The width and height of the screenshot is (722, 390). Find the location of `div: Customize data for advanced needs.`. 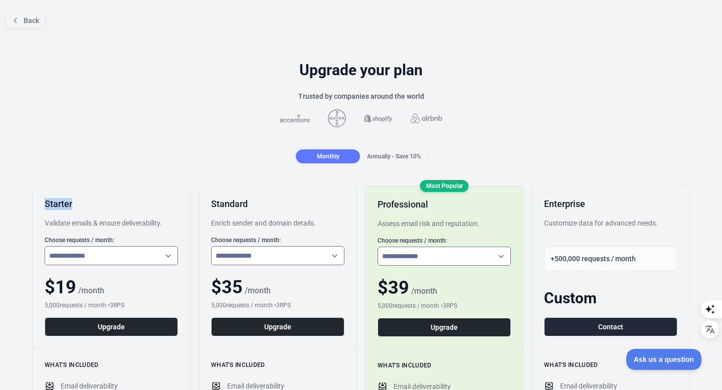

div: Customize data for advanced needs. is located at coordinates (611, 223).